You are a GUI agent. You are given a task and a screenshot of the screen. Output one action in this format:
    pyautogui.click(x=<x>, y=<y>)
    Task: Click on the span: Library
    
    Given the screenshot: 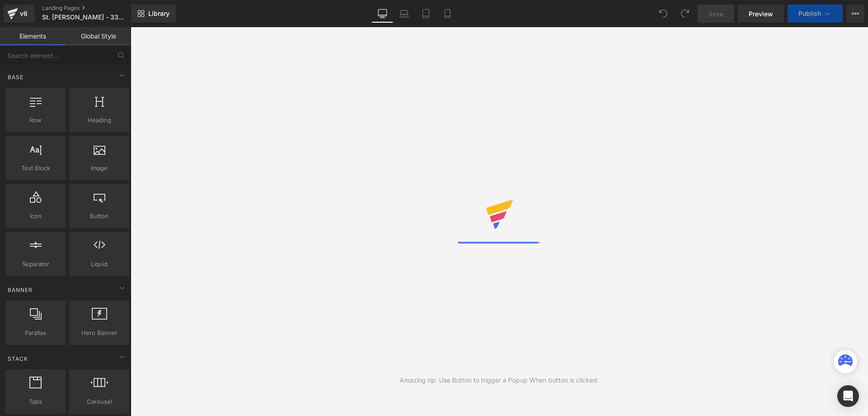 What is the action you would take?
    pyautogui.click(x=159, y=13)
    